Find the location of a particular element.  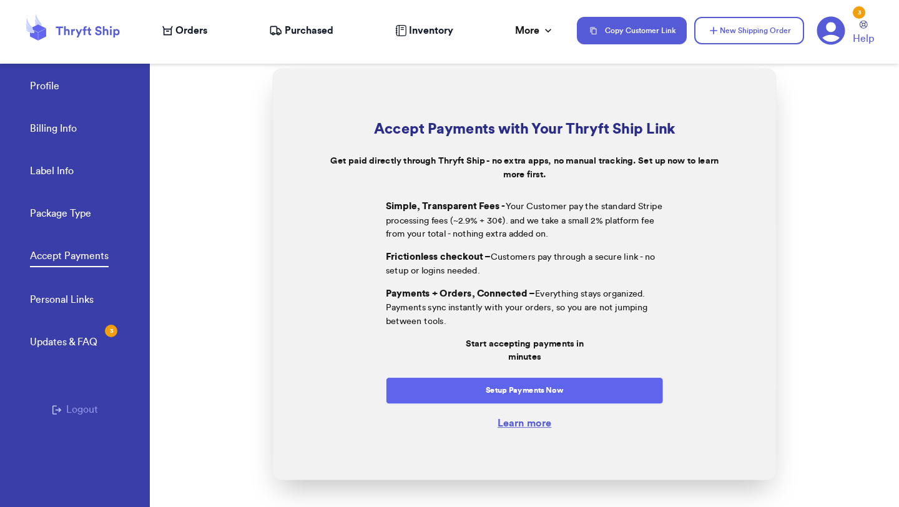

button: Setup Payments Now is located at coordinates (524, 390).